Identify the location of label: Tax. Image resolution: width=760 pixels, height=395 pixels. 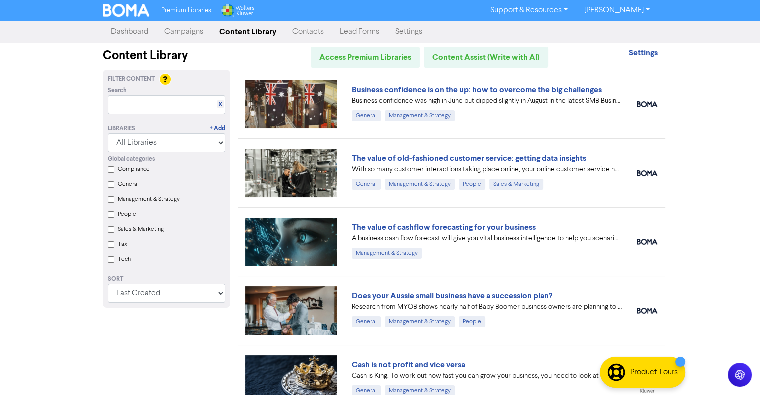
(122, 244).